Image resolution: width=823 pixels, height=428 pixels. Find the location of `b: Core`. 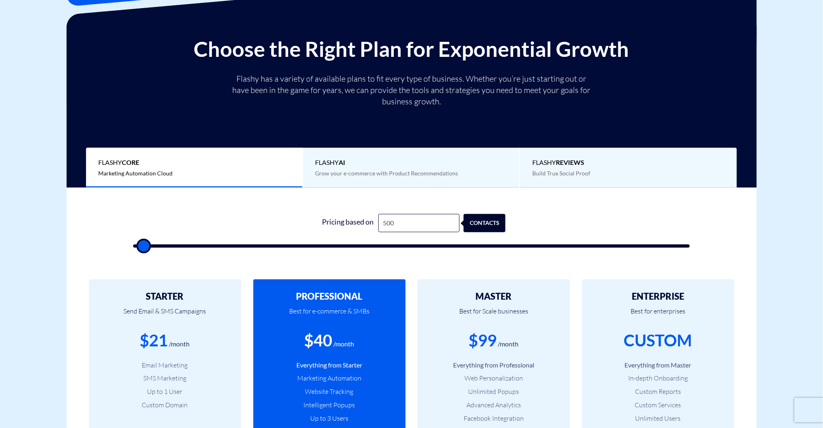

b: Core is located at coordinates (130, 162).